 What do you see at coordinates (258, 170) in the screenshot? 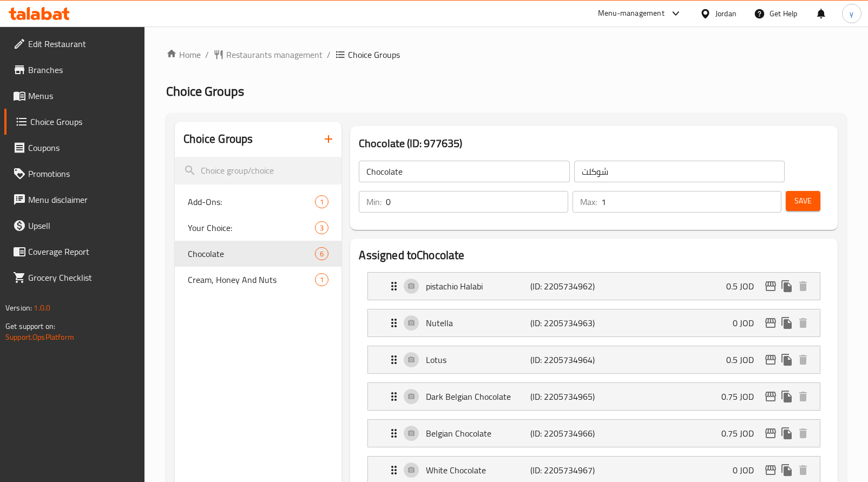
I see `input: search` at bounding box center [258, 170].